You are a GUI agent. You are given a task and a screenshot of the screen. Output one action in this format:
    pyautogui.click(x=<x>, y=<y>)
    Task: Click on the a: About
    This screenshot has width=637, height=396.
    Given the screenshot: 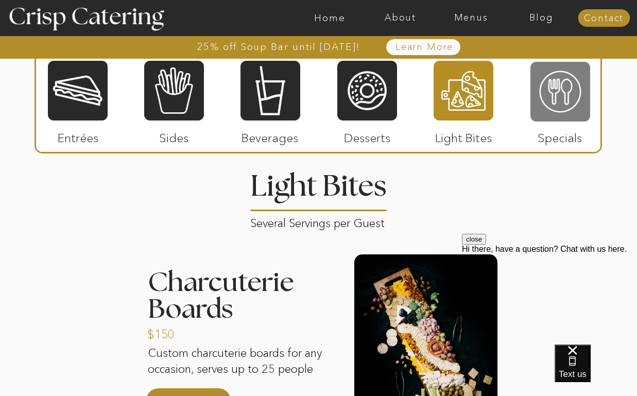 What is the action you would take?
    pyautogui.click(x=400, y=18)
    